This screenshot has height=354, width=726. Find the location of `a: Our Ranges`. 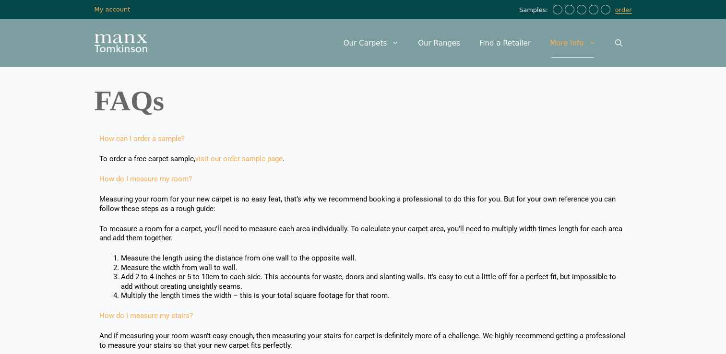

a: Our Ranges is located at coordinates (439, 43).